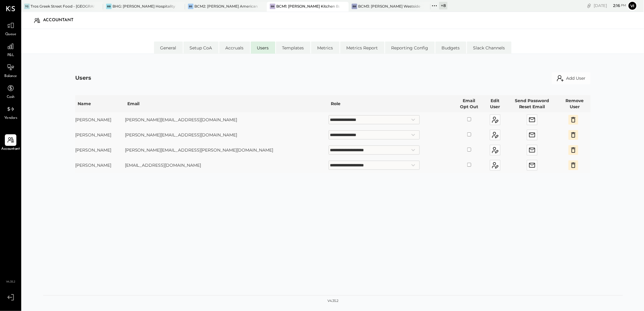  Describe the element at coordinates (293, 48) in the screenshot. I see `li: Templates` at that location.